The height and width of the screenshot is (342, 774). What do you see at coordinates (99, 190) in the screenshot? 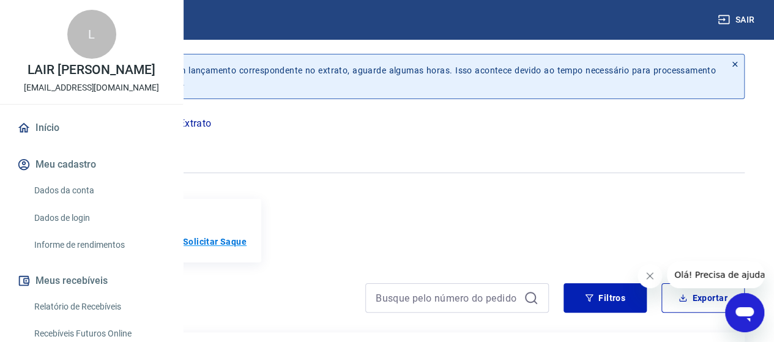
I see `a: Dados da conta` at bounding box center [99, 190].